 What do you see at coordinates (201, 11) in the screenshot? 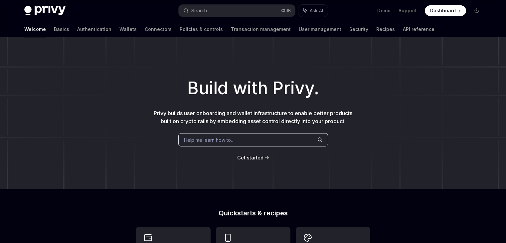
I see `div: Search...` at bounding box center [201, 11].